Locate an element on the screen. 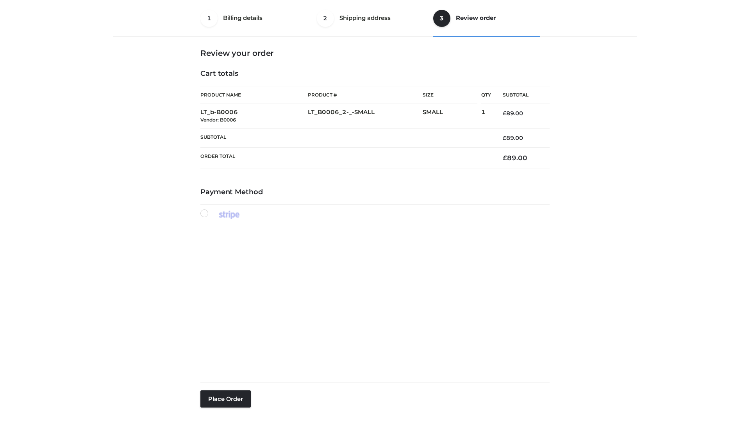 This screenshot has width=750, height=422. td: 1 is located at coordinates (486, 116).